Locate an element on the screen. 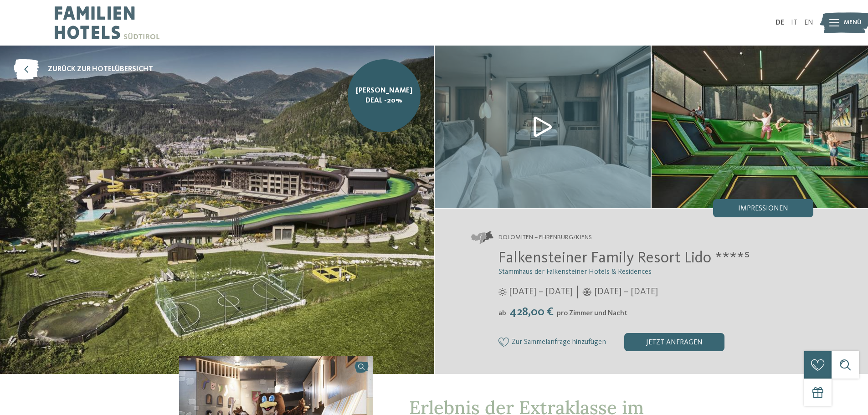  a: Das Familienhotel nahe den Dolomiten mit besonderem Charakter is located at coordinates (543, 127).